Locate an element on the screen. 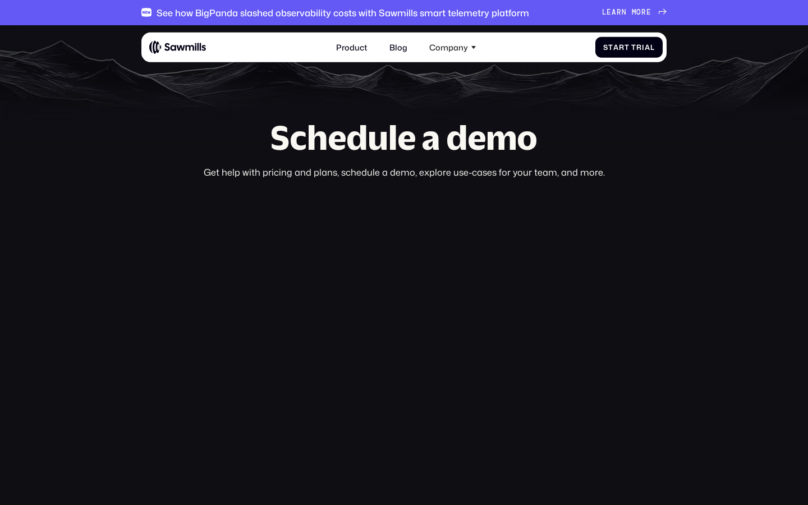 The image size is (808, 505). a: Learnmore is located at coordinates (634, 12).